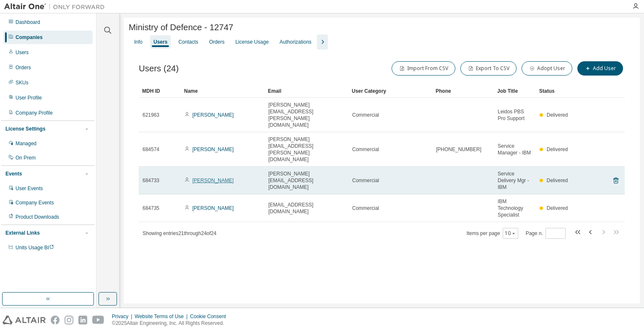  I want to click on div: Status, so click(557, 91).